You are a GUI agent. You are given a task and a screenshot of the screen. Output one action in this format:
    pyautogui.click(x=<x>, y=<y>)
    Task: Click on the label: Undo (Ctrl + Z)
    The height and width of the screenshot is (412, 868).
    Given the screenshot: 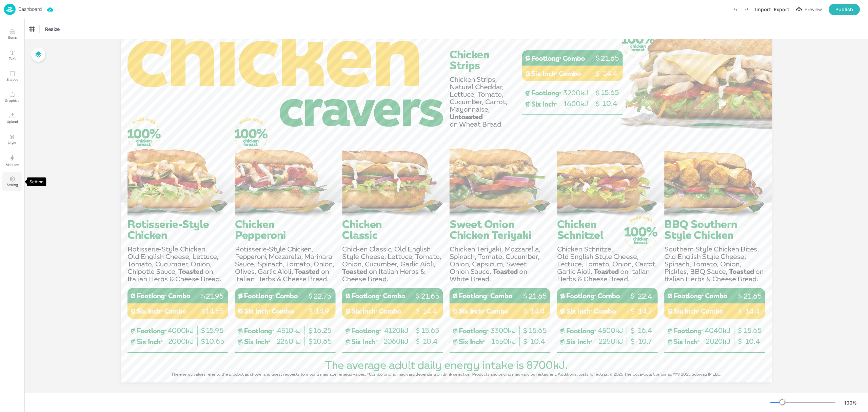 What is the action you would take?
    pyautogui.click(x=735, y=10)
    